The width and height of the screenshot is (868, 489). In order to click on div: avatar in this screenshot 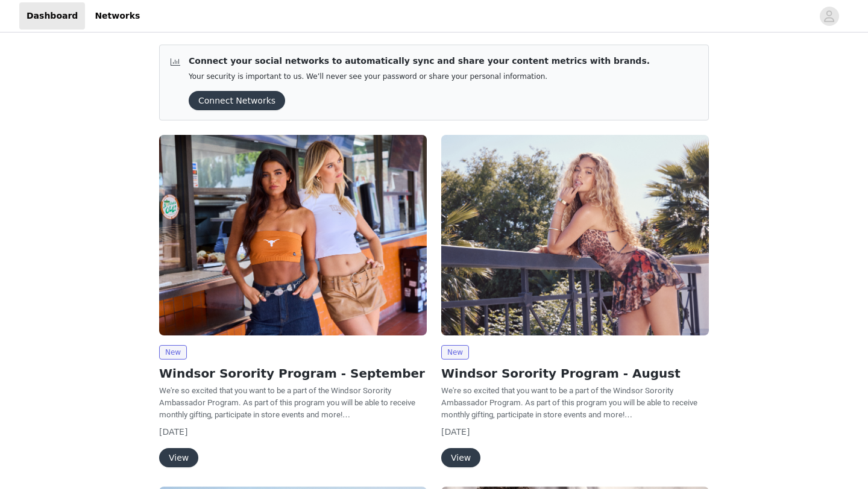, I will do `click(828, 16)`.